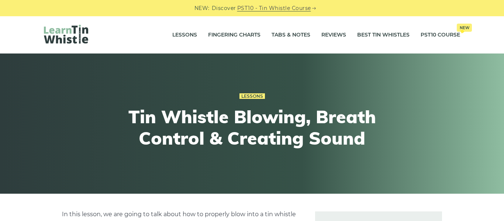  Describe the element at coordinates (234, 35) in the screenshot. I see `a: Fingering Charts` at that location.